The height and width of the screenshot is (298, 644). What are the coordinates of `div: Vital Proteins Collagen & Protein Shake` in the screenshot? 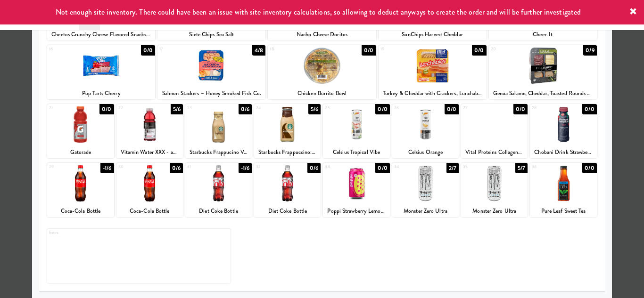 It's located at (494, 152).